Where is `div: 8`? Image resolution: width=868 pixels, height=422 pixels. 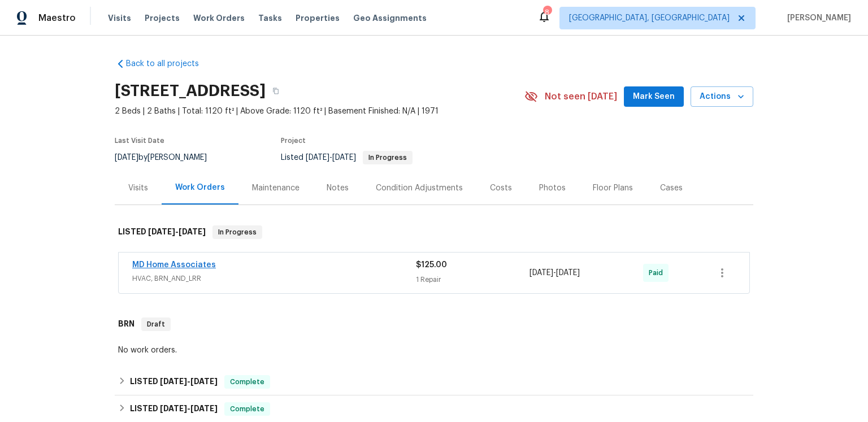 div: 8 is located at coordinates (547, 13).